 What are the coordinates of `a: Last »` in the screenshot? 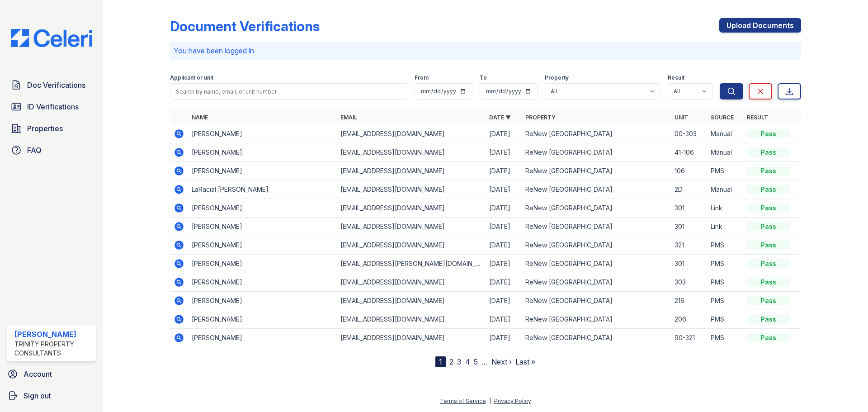 It's located at (525, 362).